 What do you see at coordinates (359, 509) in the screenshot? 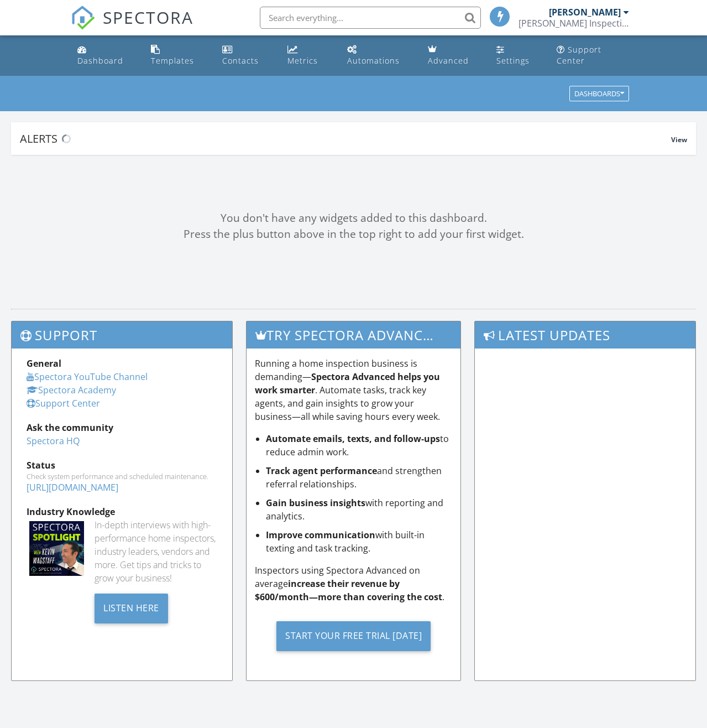
I see `li: with reporting and analytics.` at bounding box center [359, 509].